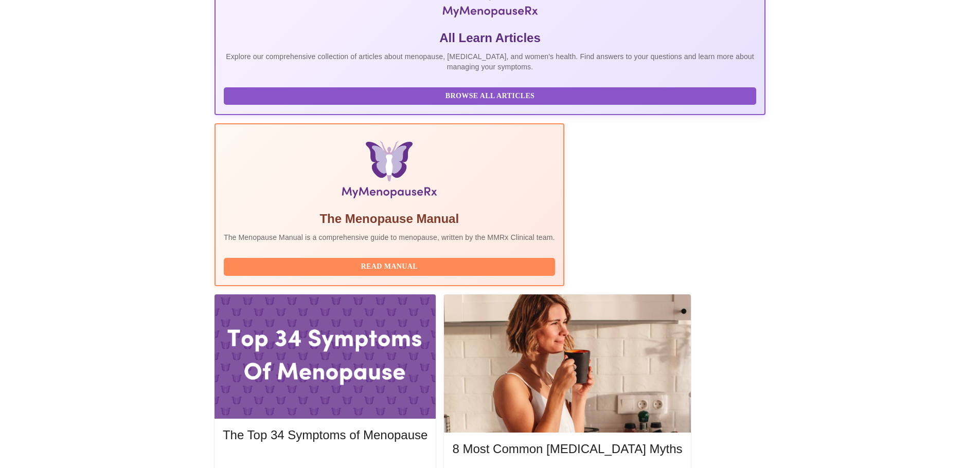 This screenshot has width=980, height=468. Describe the element at coordinates (389, 172) in the screenshot. I see `img: Menopause Manual` at that location.